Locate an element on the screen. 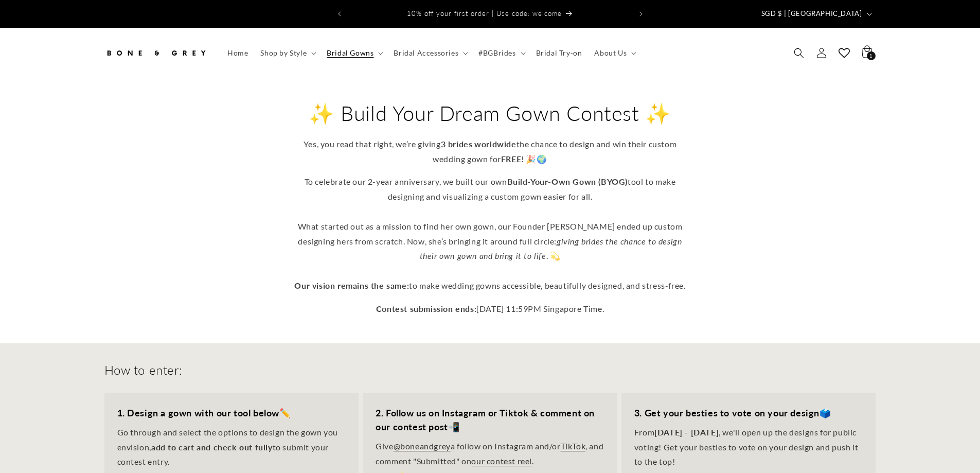 This screenshot has height=473, width=980. a: Bone and Grey Bridal is located at coordinates (156, 53).